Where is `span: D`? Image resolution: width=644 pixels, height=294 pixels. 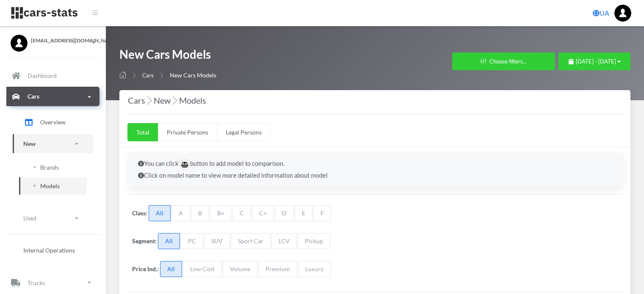
span: D is located at coordinates (284, 213).